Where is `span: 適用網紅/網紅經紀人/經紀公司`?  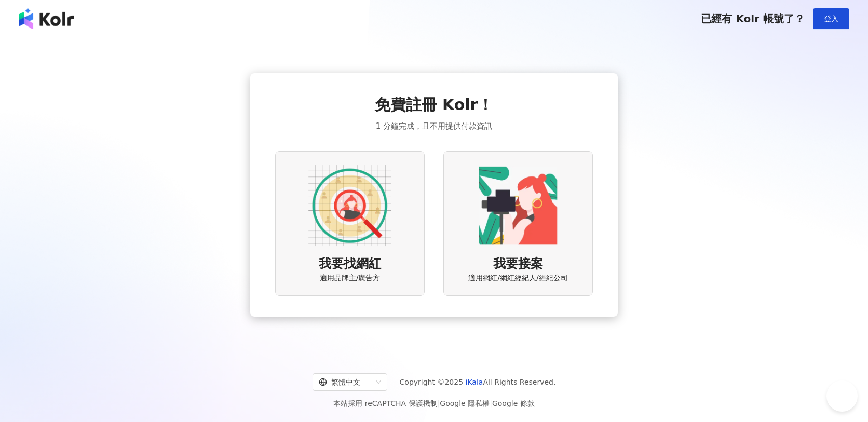
span: 適用網紅/網紅經紀人/經紀公司 is located at coordinates (517, 278).